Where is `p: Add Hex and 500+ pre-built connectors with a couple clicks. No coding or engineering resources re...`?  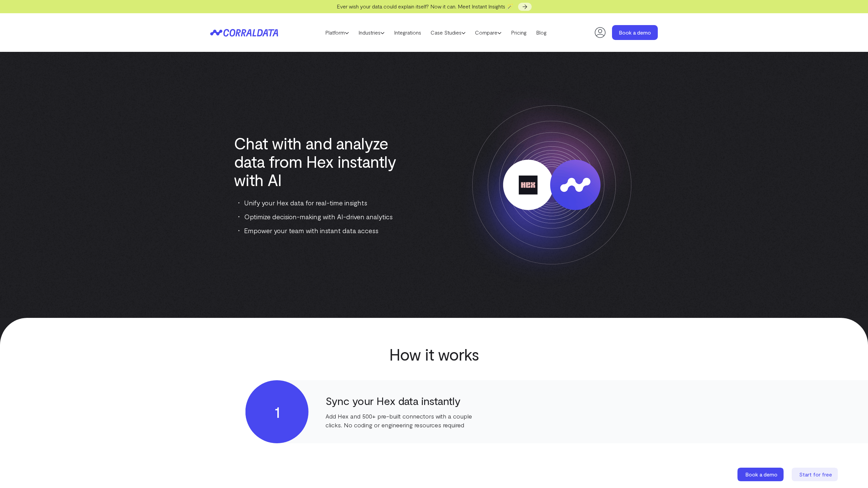
p: Add Hex and 500+ pre-built connectors with a couple clicks. No coding or engineering resources re... is located at coordinates (407, 421).